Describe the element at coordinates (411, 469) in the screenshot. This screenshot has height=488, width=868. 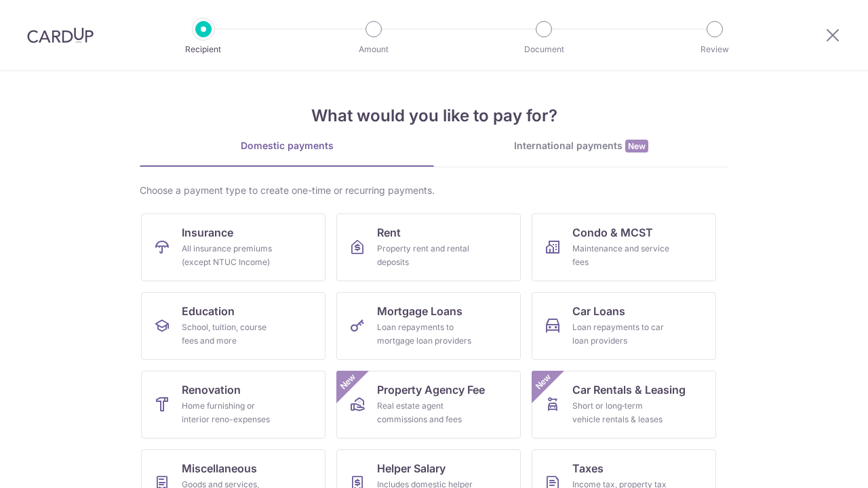
I see `span: Helper Salary` at that location.